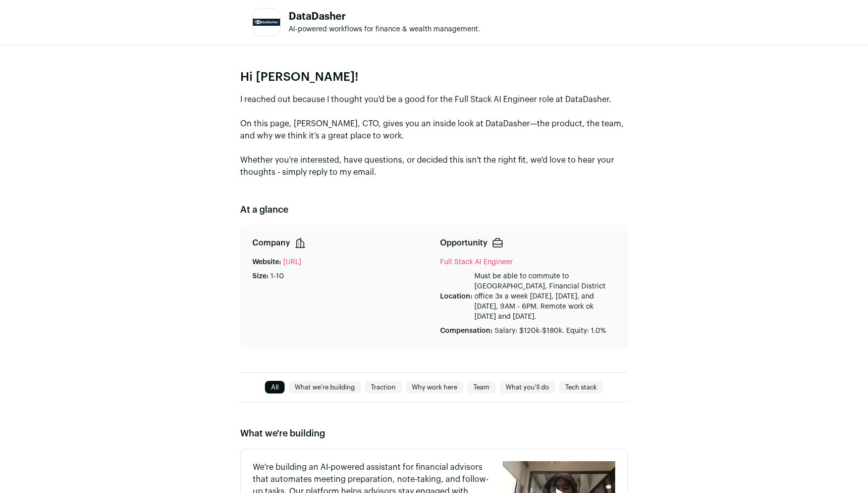  What do you see at coordinates (456, 297) in the screenshot?
I see `p: Location:` at bounding box center [456, 297].